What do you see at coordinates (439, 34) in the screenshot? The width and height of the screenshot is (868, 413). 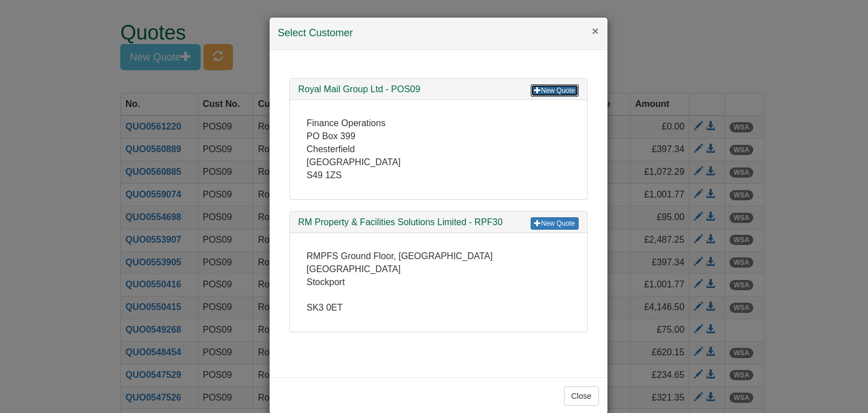 I see `h4: Select Customer` at bounding box center [439, 34].